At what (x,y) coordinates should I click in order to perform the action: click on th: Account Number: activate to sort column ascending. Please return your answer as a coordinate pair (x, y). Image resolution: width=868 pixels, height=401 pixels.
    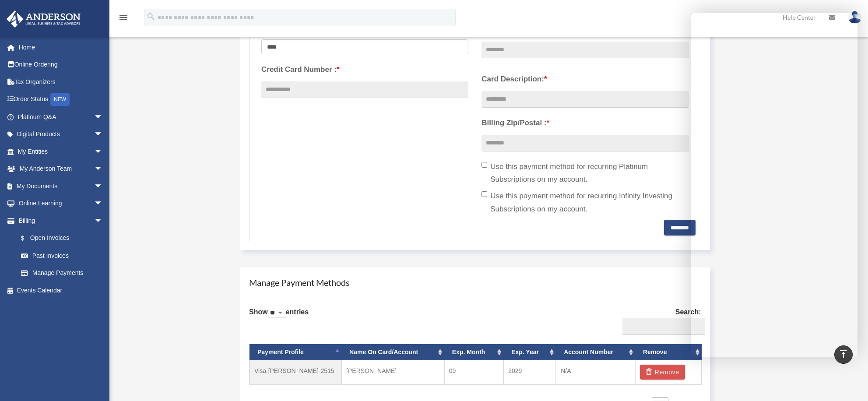
    Looking at the image, I should click on (595, 352).